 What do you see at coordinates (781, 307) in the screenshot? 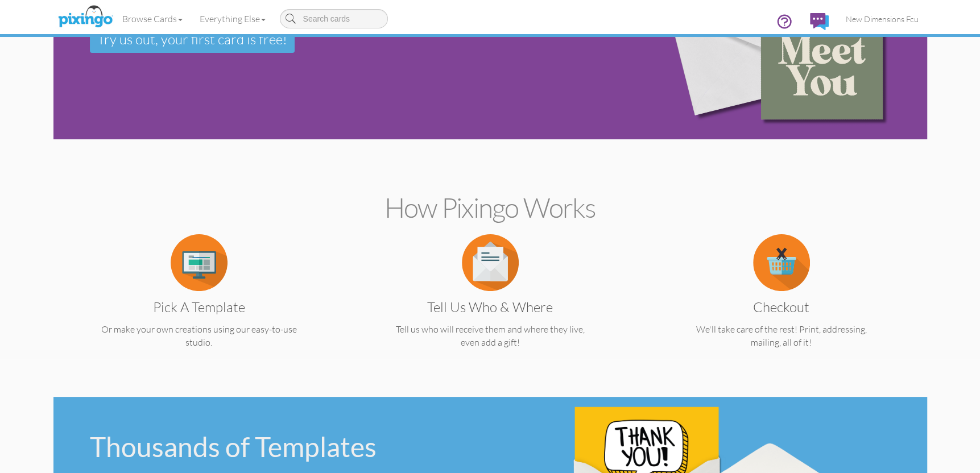
I see `h3: Checkout` at bounding box center [781, 307].